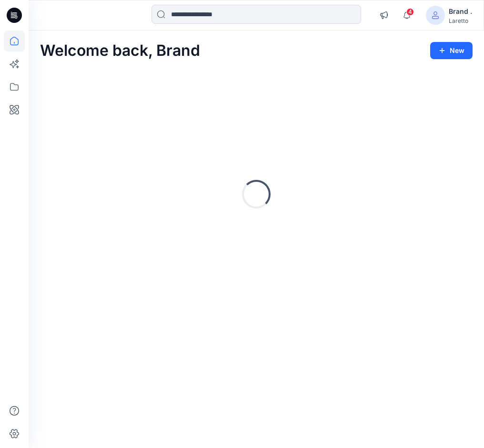 The width and height of the screenshot is (484, 448). I want to click on div: Laretto, so click(461, 21).